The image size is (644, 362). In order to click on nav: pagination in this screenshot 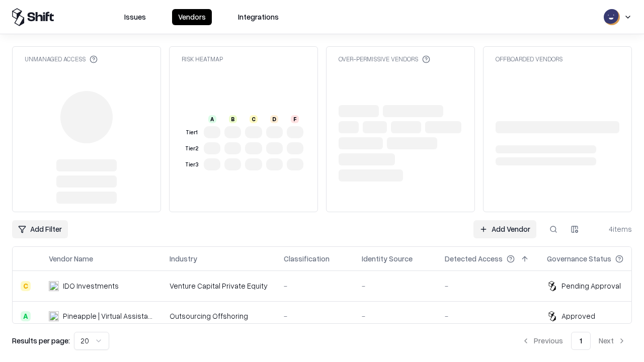, I will do `click(574, 341)`.